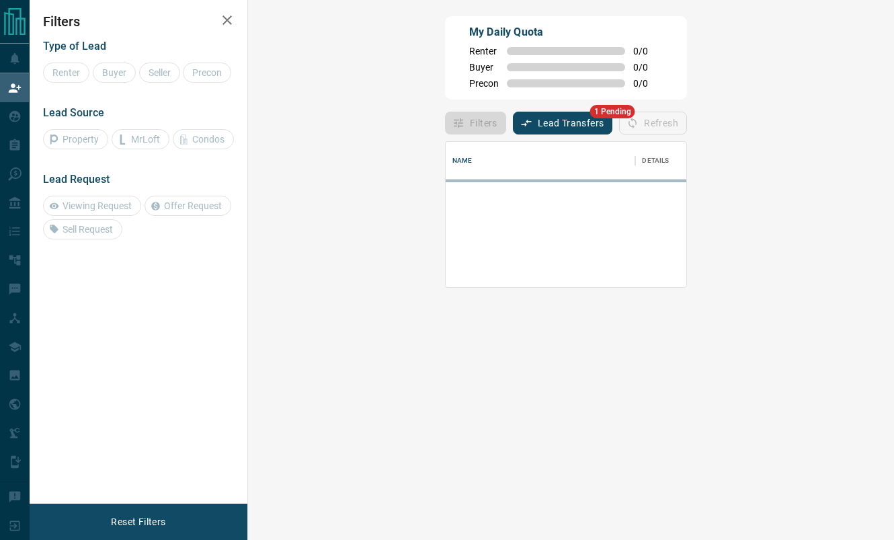  What do you see at coordinates (484, 67) in the screenshot?
I see `span: Buyer` at bounding box center [484, 67].